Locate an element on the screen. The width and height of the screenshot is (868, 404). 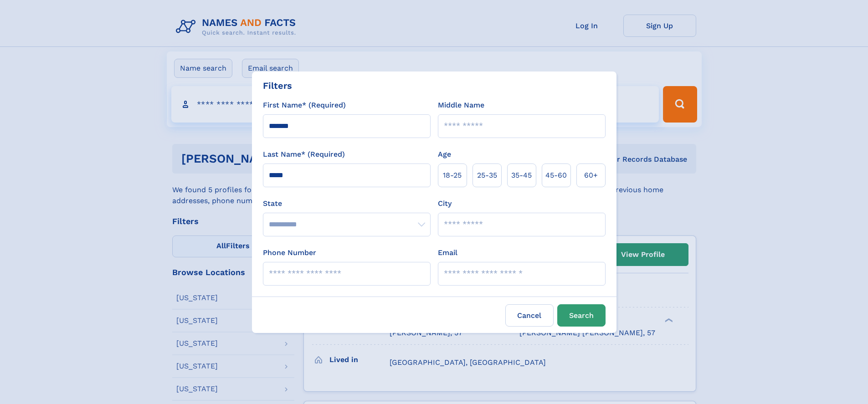
span: 18‑25 is located at coordinates (452, 175).